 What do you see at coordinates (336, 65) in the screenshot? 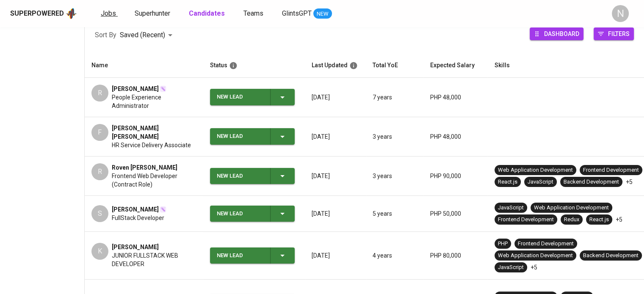
I see `th: Last Updated` at bounding box center [336, 65].